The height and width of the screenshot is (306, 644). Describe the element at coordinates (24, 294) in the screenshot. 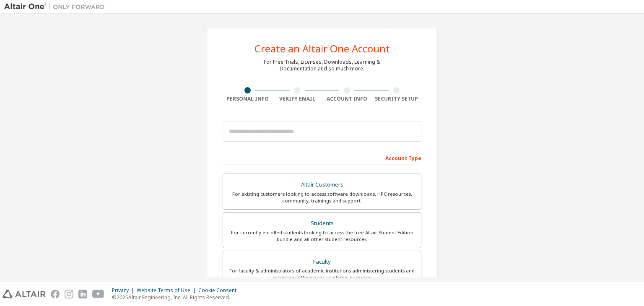

I see `img: altair_logo.svg` at that location.